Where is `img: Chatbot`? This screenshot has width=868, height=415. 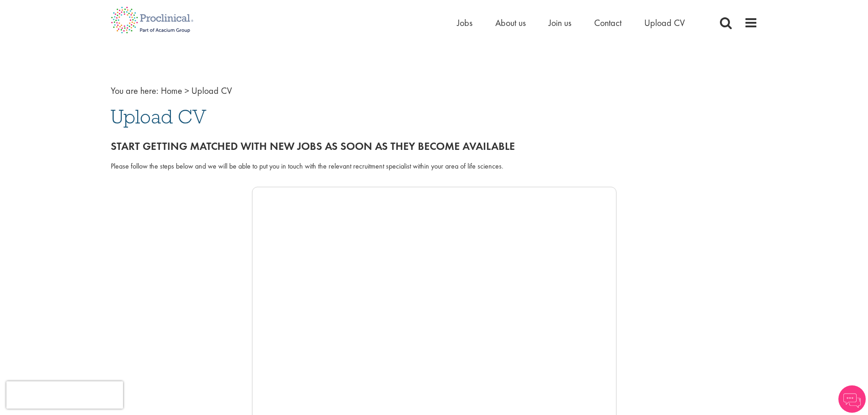 img: Chatbot is located at coordinates (852, 399).